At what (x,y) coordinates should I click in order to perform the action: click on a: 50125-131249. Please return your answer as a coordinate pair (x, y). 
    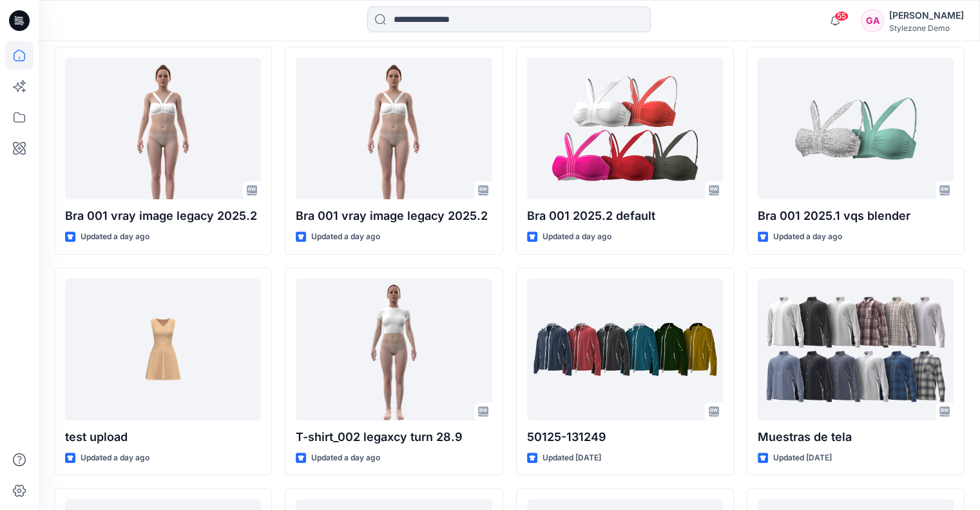
    Looking at the image, I should click on (625, 349).